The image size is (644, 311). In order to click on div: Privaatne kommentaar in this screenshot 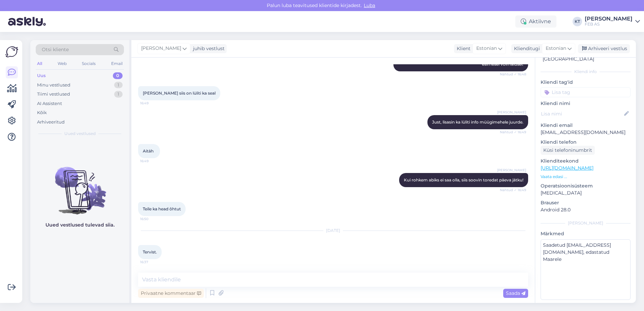, I will do `click(171, 293)`.